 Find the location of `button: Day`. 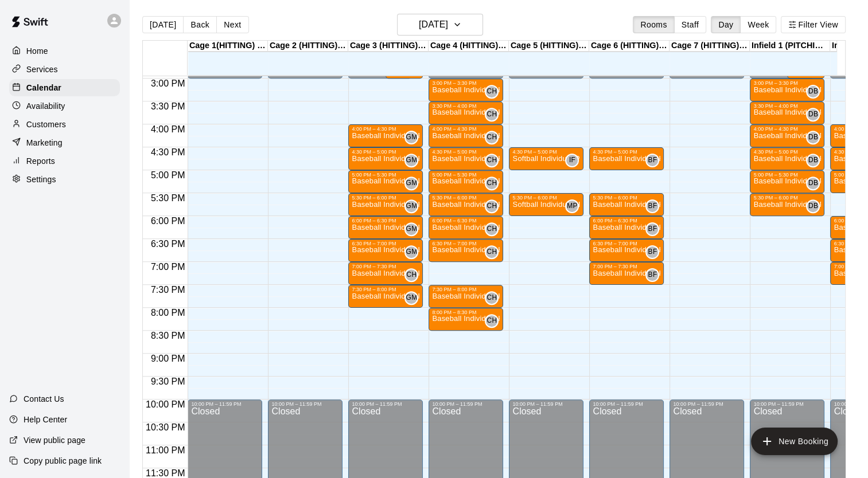

button: Day is located at coordinates (726, 25).